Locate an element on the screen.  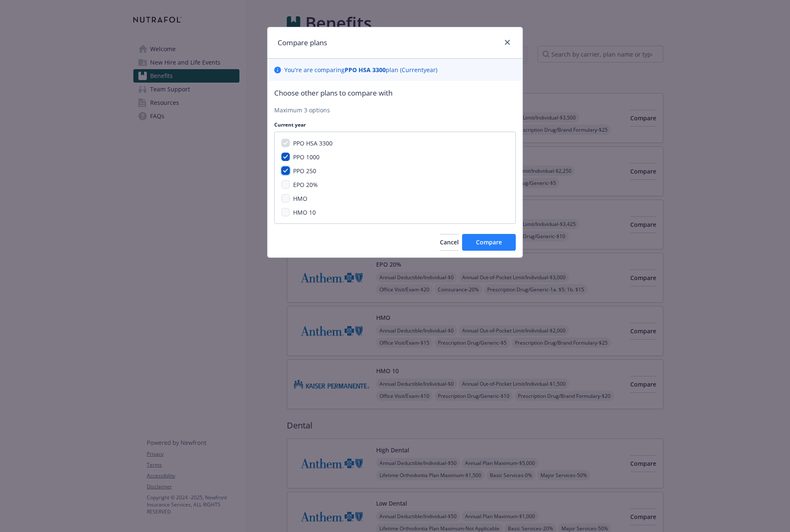
span: PPO 1000 is located at coordinates (306, 157).